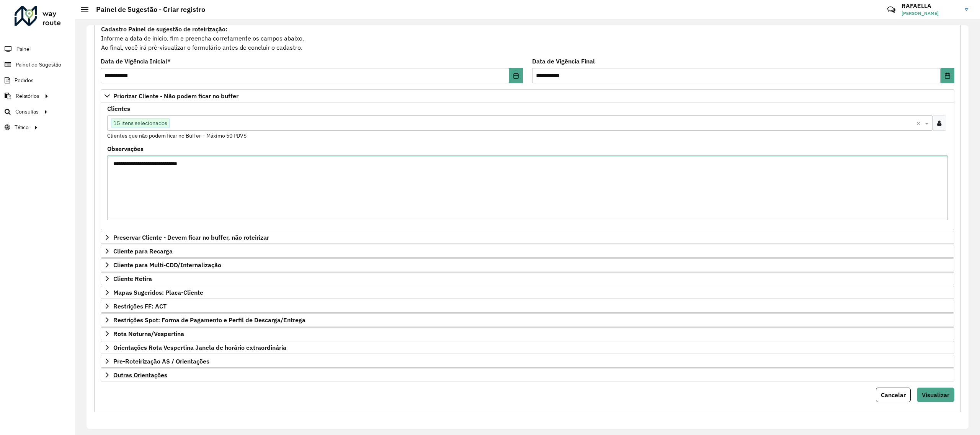 Image resolution: width=980 pixels, height=435 pixels. Describe the element at coordinates (527, 348) in the screenshot. I see `a: Orientações Rota Vespertina Janela de horário extraordinária` at that location.